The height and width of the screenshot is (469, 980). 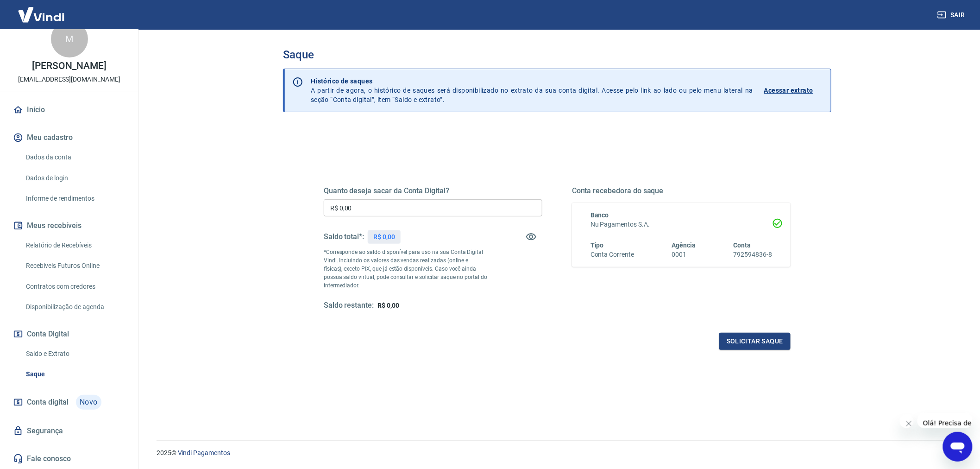 What do you see at coordinates (557, 55) in the screenshot?
I see `h3: Saque` at bounding box center [557, 55].